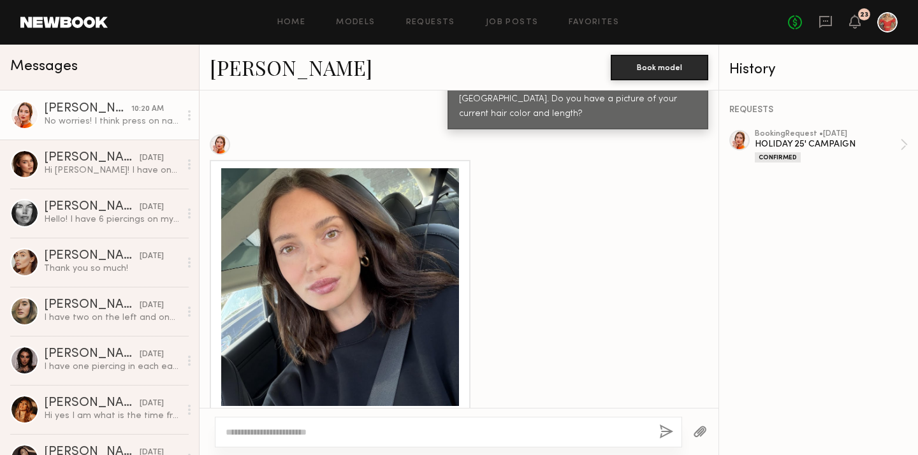 Image resolution: width=918 pixels, height=455 pixels. Describe the element at coordinates (577, 92) in the screenshot. I see `div: Hi! We would love to book you for Tuesdays shoot- are you available from 8am- at least 2 pm? Shoo...` at that location.